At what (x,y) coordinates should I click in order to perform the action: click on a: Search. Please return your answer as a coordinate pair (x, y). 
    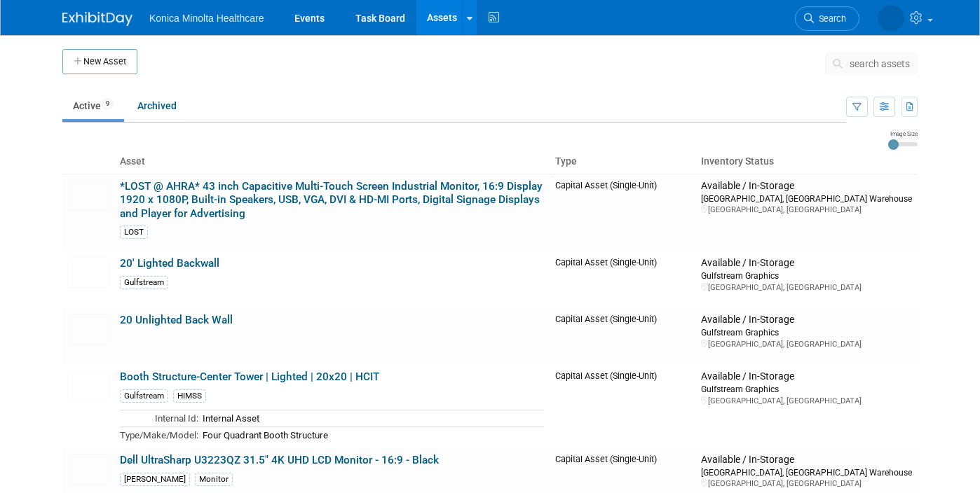
    Looking at the image, I should click on (827, 18).